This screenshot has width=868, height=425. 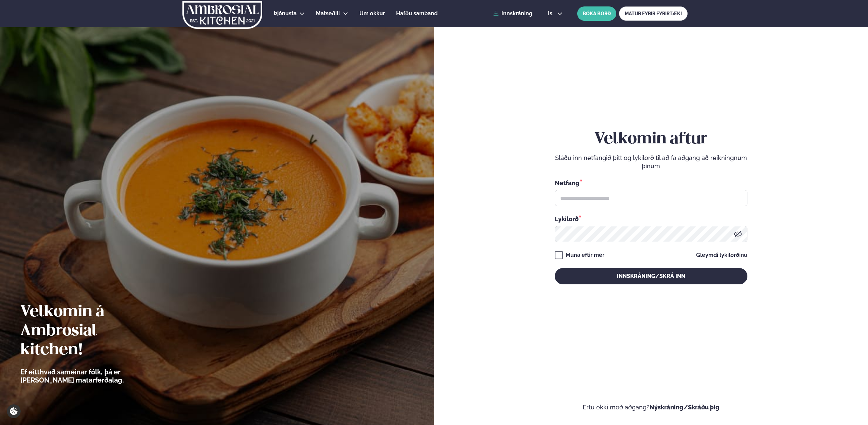 What do you see at coordinates (555, 13) in the screenshot?
I see `button: is` at bounding box center [555, 13].